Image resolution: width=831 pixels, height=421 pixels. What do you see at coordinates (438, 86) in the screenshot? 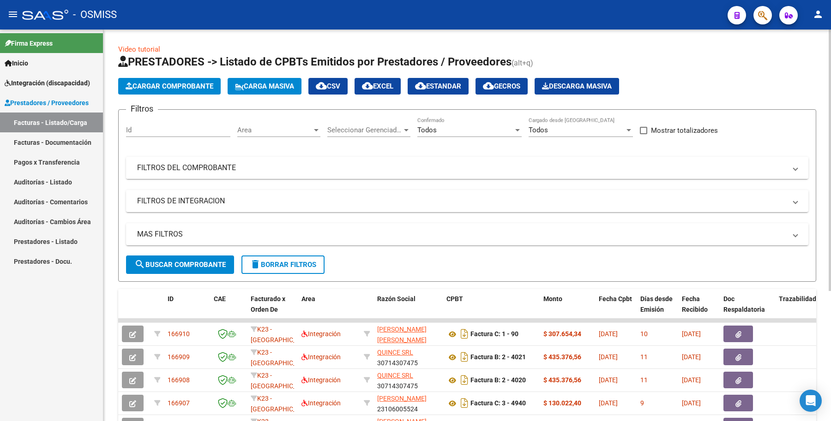
I see `span: Estandar` at bounding box center [438, 86].